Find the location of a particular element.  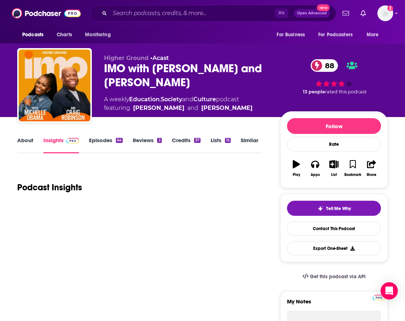

a: Podchaser - Follow, Share and Rate Podcasts is located at coordinates (46, 13).